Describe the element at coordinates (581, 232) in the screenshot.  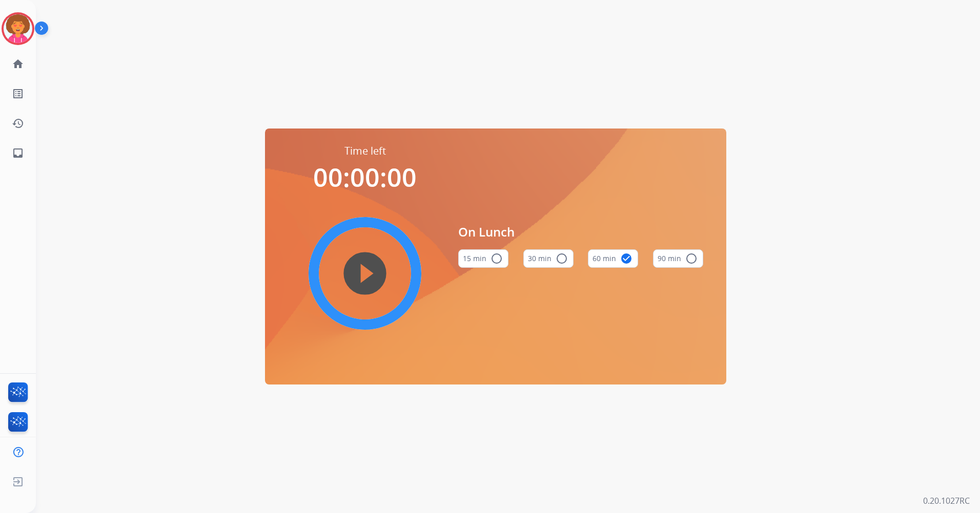
I see `span: On Lunch` at that location.